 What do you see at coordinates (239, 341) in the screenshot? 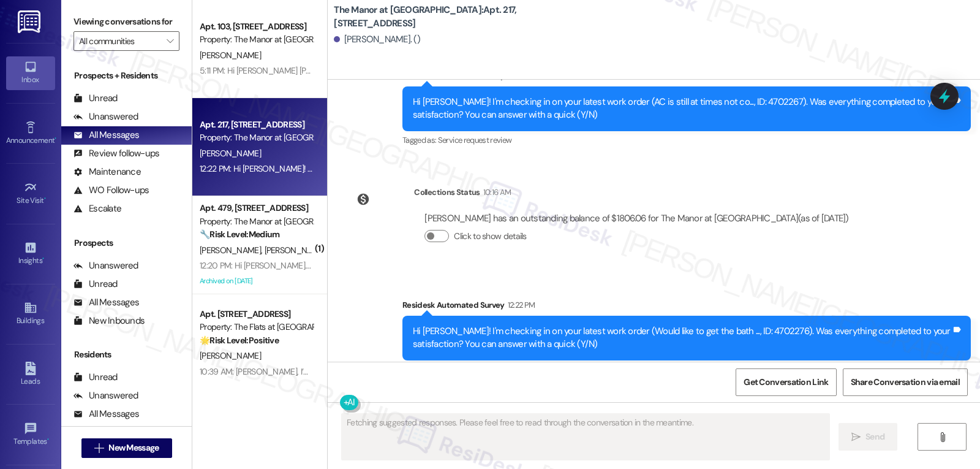
I see `strong: 🌟 Risk Level: Positive` at bounding box center [239, 341].